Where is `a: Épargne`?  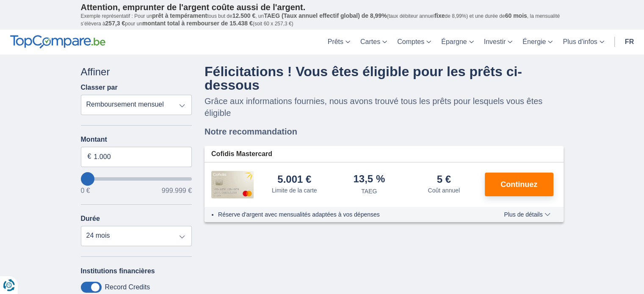
a: Épargne is located at coordinates (457, 42).